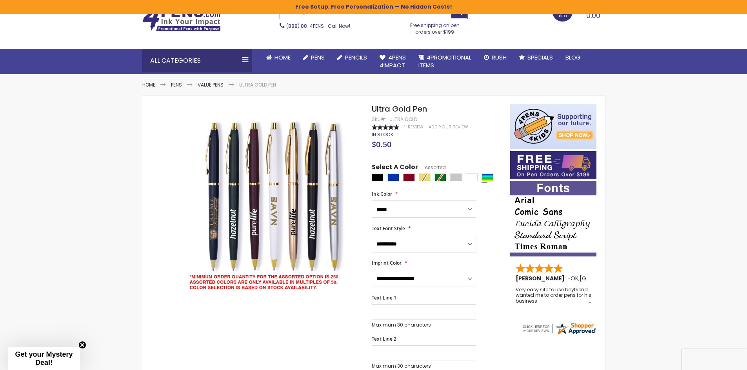  What do you see at coordinates (272, 205) in the screenshot?
I see `img: assorted-disclaimer-ultra-gold.jpg` at bounding box center [272, 205].